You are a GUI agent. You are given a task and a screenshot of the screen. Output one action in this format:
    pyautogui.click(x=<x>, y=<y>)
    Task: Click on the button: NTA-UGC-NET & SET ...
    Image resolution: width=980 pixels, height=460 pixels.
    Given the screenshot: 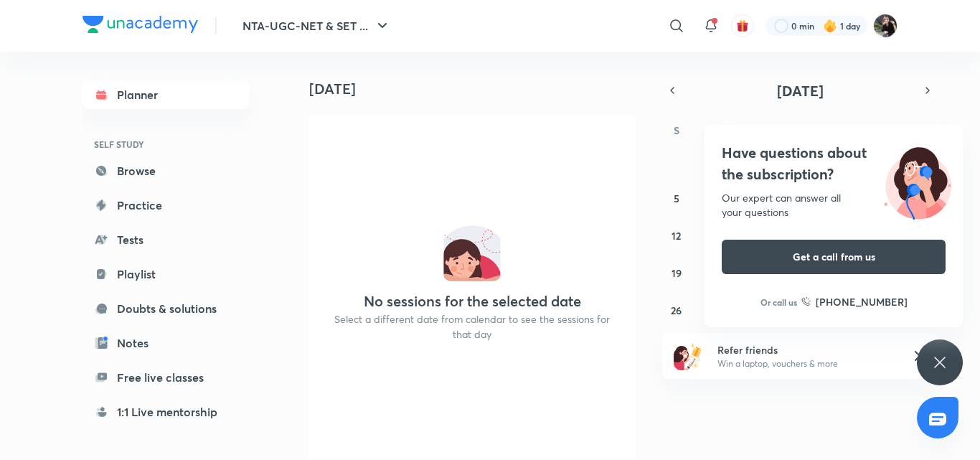 What is the action you would take?
    pyautogui.click(x=316, y=26)
    